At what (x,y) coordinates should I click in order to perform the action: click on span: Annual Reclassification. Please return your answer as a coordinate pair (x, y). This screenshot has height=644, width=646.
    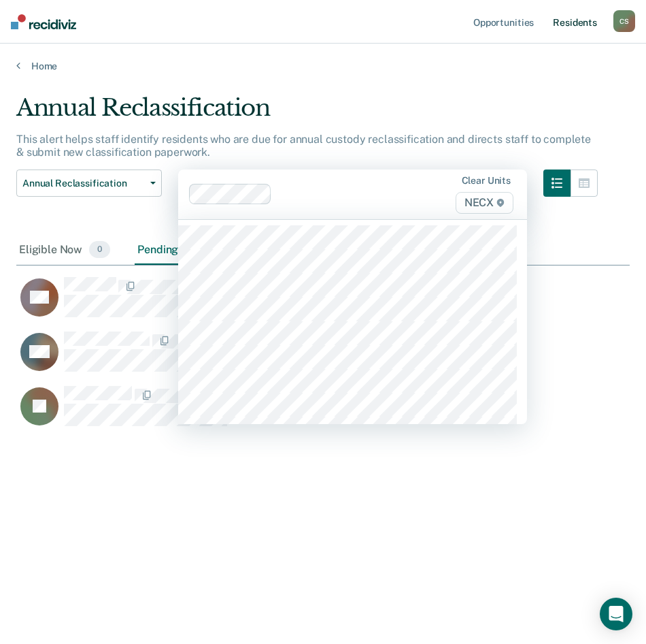
    Looking at the image, I should click on (84, 183).